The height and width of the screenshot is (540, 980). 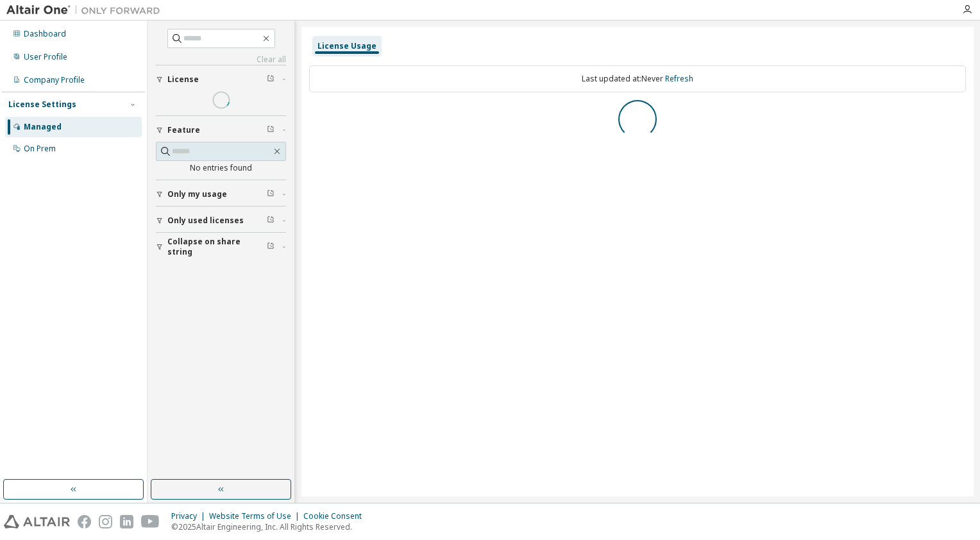 What do you see at coordinates (150, 522) in the screenshot?
I see `img: youtube.svg` at bounding box center [150, 522].